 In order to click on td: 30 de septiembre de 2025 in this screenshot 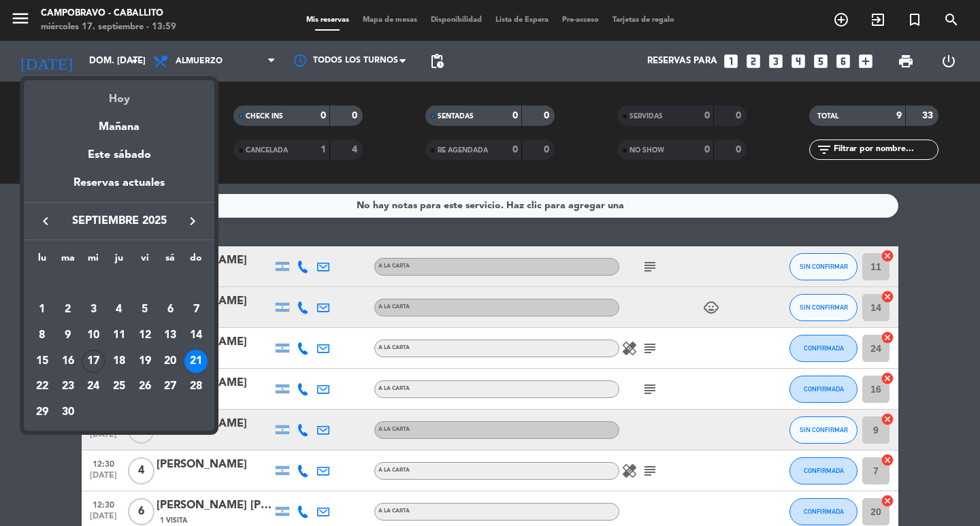, I will do `click(68, 413)`.